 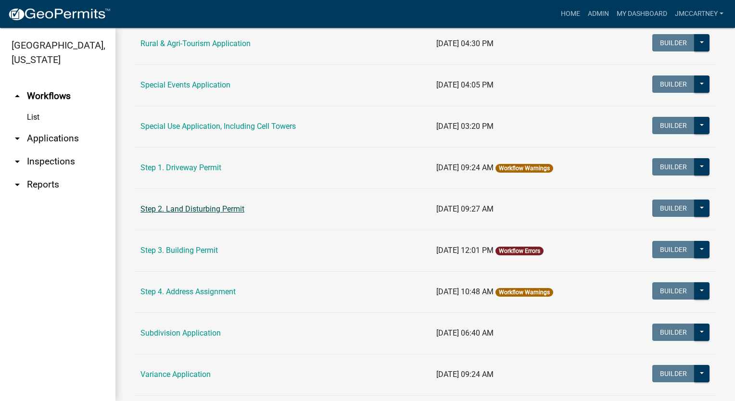 I want to click on a: Step 1. Driveway Permit, so click(x=181, y=167).